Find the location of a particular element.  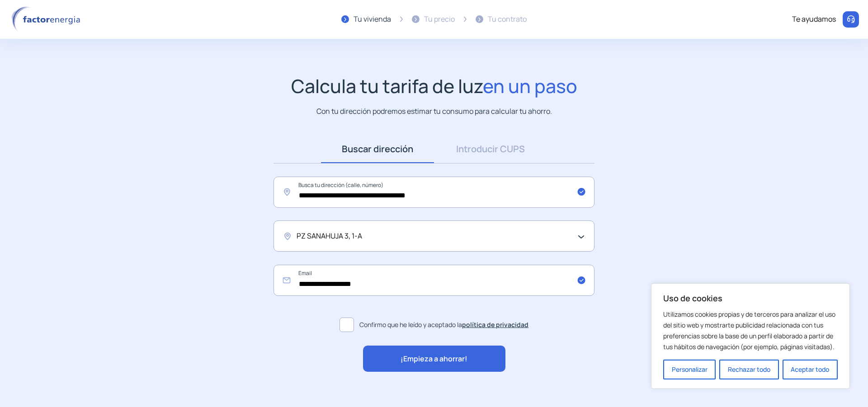

a: Introducir CUPS is located at coordinates (490, 149).